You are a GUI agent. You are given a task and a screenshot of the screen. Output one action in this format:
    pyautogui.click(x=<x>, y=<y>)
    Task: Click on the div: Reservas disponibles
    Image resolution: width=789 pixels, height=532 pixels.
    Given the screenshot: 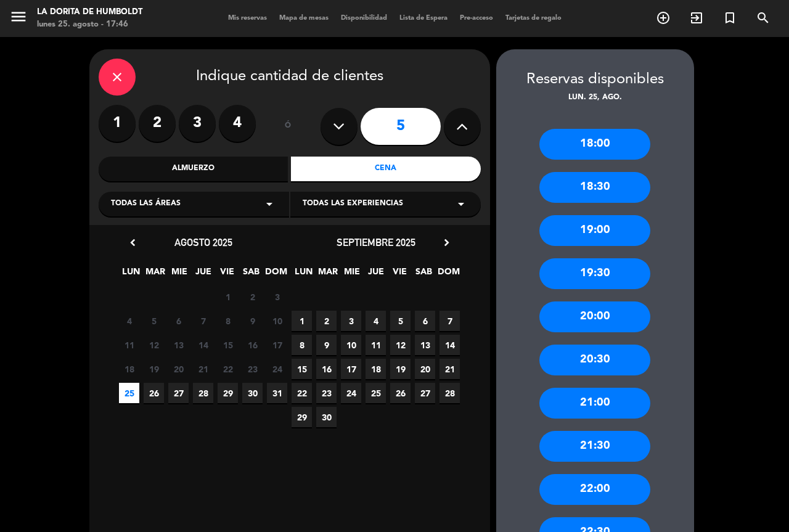 What is the action you would take?
    pyautogui.click(x=595, y=80)
    